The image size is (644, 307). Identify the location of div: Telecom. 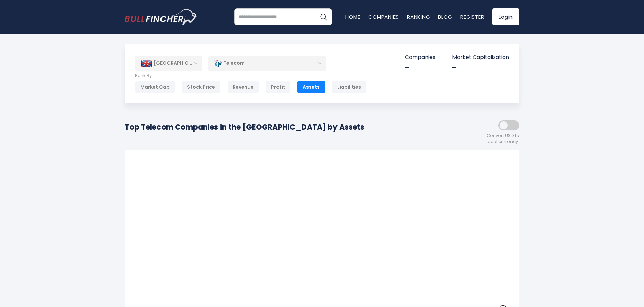
(267, 63).